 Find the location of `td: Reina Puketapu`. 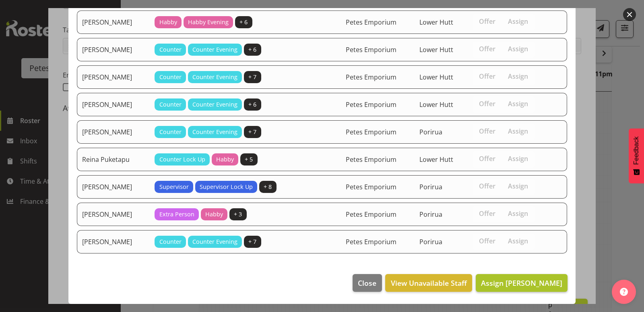

td: Reina Puketapu is located at coordinates (113, 159).